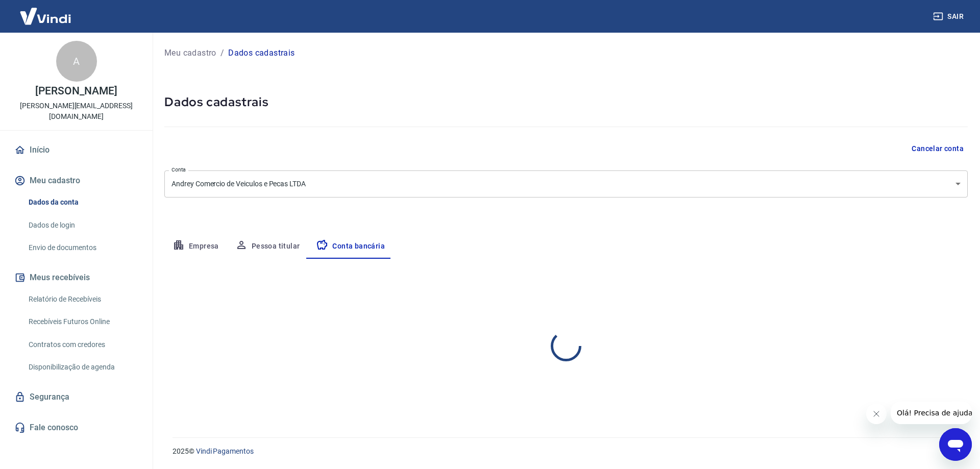 The image size is (980, 469). What do you see at coordinates (76, 427) in the screenshot?
I see `a: Fale conosco` at bounding box center [76, 427].